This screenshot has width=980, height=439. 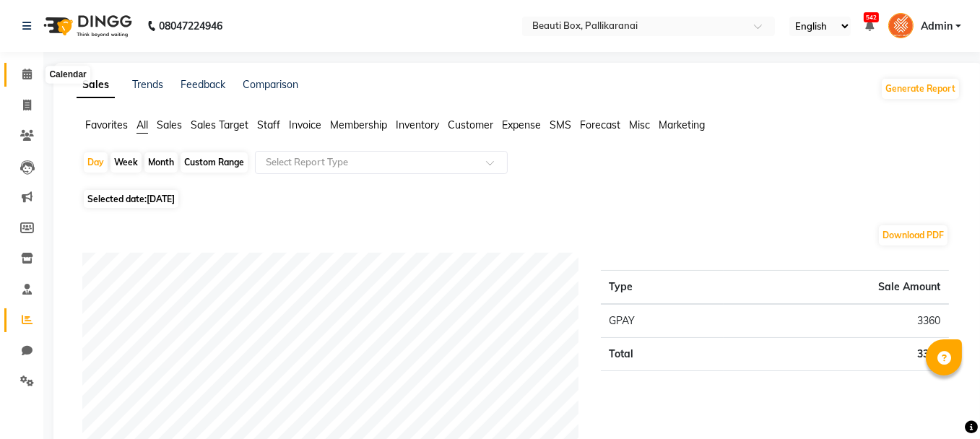 What do you see at coordinates (126, 162) in the screenshot?
I see `div: Week` at bounding box center [126, 162].